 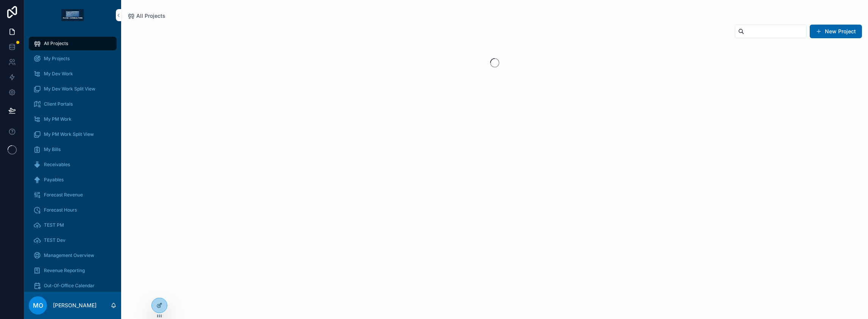 I want to click on span: My Projects, so click(x=57, y=58).